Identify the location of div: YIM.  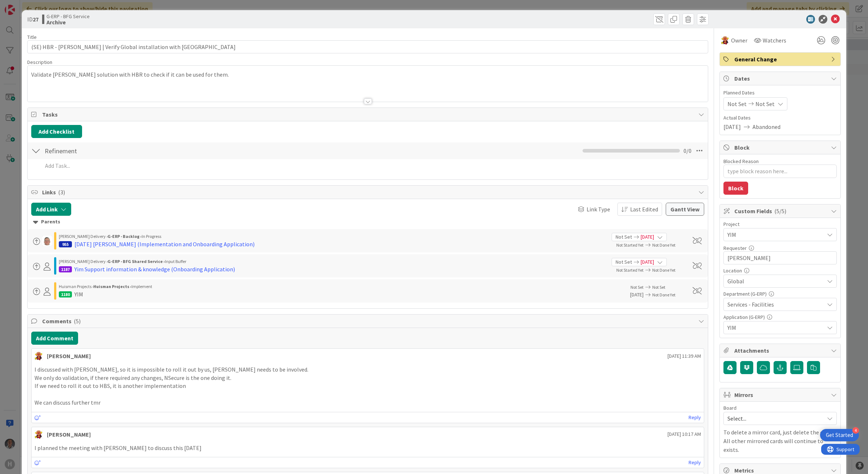
(79, 294).